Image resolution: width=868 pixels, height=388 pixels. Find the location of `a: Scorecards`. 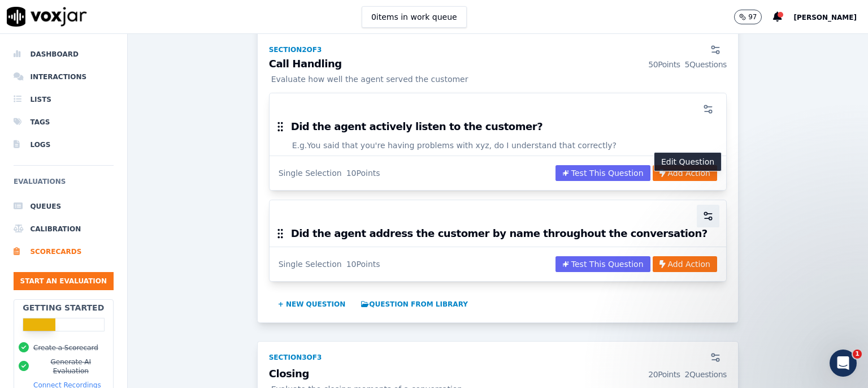

a: Scorecards is located at coordinates (63, 251).